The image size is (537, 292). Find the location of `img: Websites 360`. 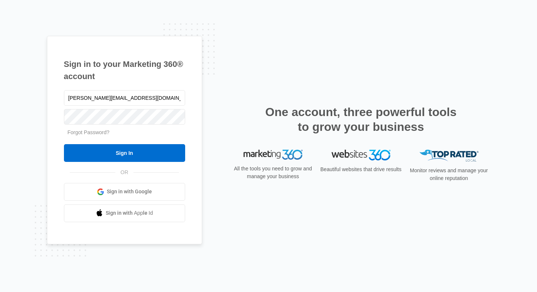

img: Websites 360 is located at coordinates (361, 155).